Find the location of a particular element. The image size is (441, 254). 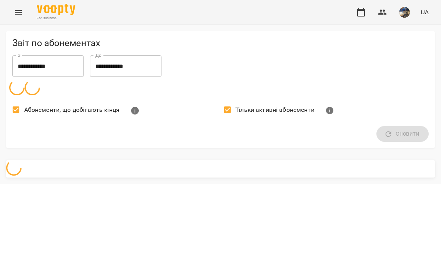

span: UA is located at coordinates (424, 12).